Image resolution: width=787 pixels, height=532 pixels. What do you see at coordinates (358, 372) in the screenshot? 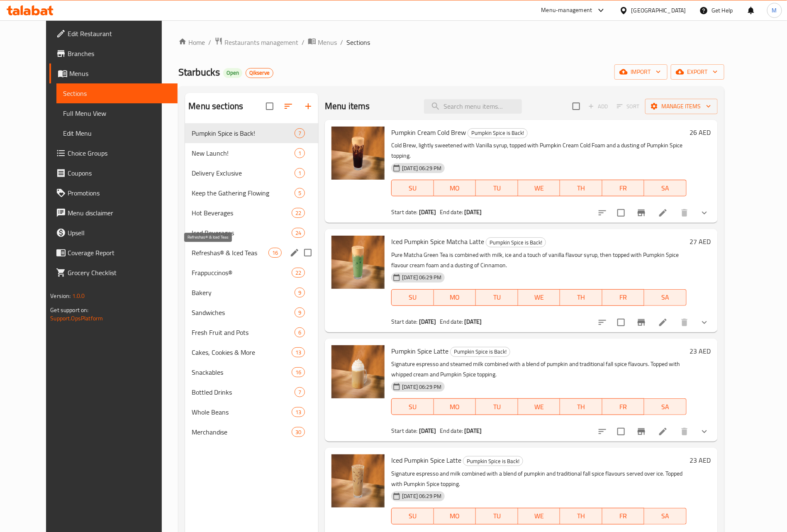
I see `img: Pumpkin Spice Latte` at bounding box center [358, 372].